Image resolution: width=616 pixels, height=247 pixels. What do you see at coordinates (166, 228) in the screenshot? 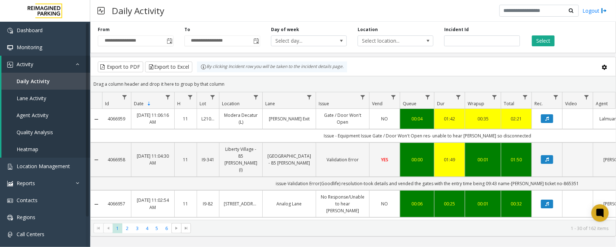
I see `span: Page 6` at bounding box center [166, 228].